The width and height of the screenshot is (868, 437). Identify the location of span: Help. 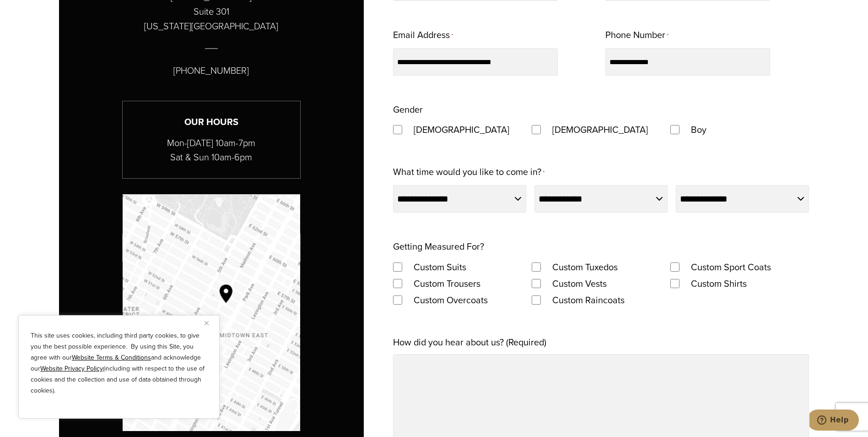
(30, 10).